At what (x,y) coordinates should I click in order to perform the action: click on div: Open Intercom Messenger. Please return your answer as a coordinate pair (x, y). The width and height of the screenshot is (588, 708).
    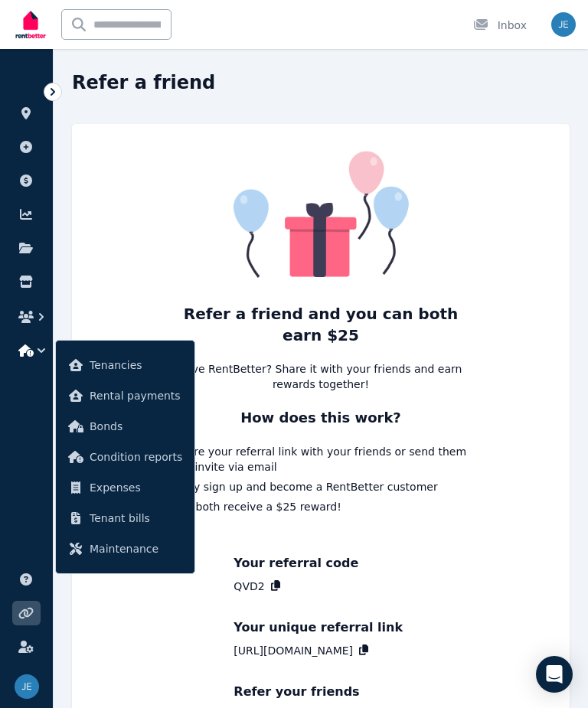
    Looking at the image, I should click on (554, 674).